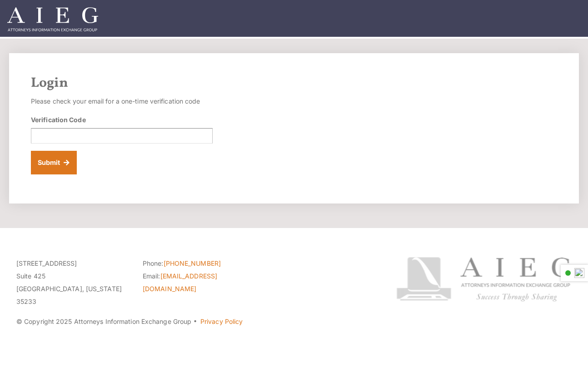  I want to click on a: Privacy Policy, so click(221, 321).